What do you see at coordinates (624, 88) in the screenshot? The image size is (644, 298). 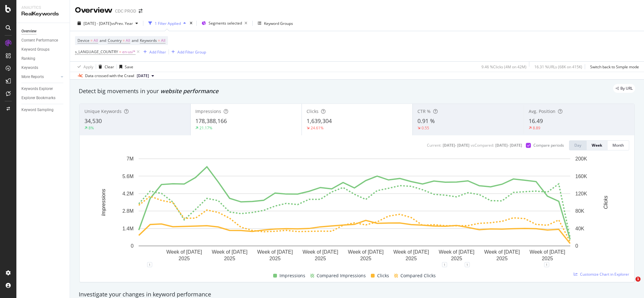 I see `div: legacy label` at bounding box center [624, 88].